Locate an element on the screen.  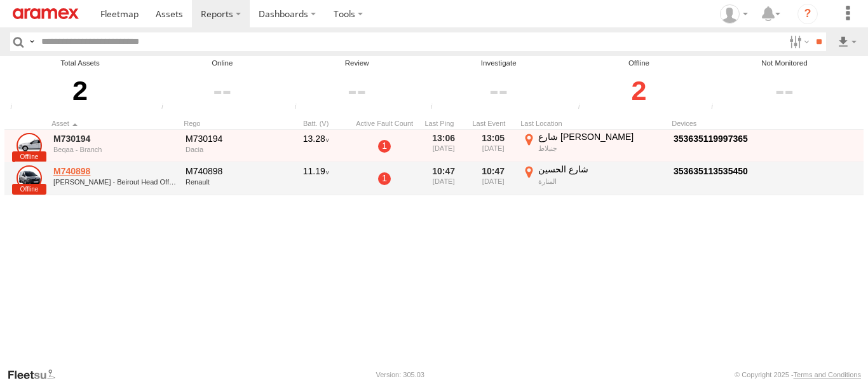
label: Search Filter Options is located at coordinates (797, 42).